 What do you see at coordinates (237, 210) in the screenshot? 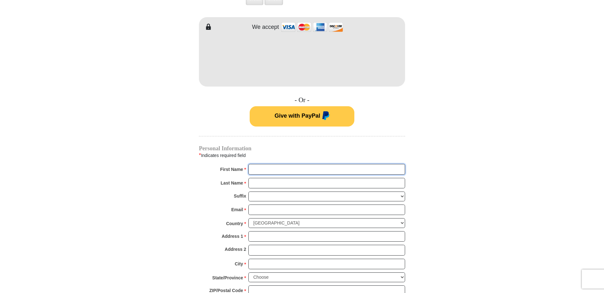
I see `strong: Email` at bounding box center [237, 210].